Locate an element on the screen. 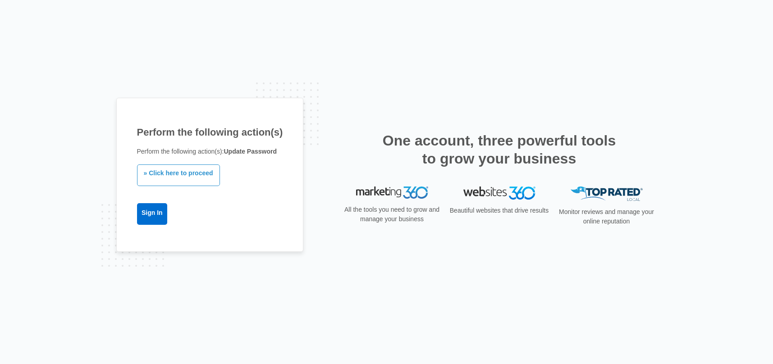  a: » Click here to proceed is located at coordinates (179, 175).